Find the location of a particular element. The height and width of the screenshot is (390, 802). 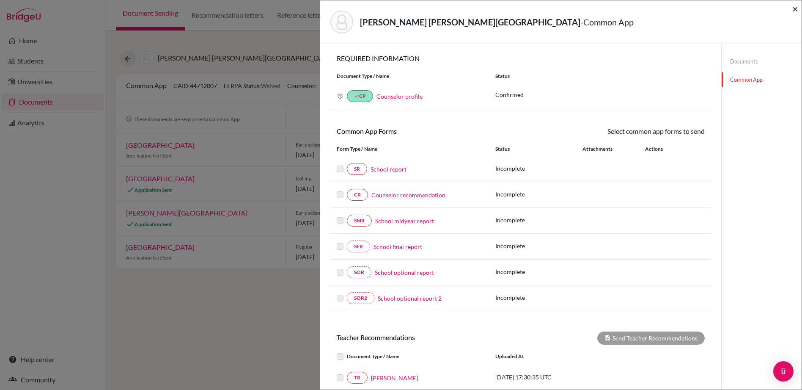

div: Open Intercom Messenger is located at coordinates (784, 371).